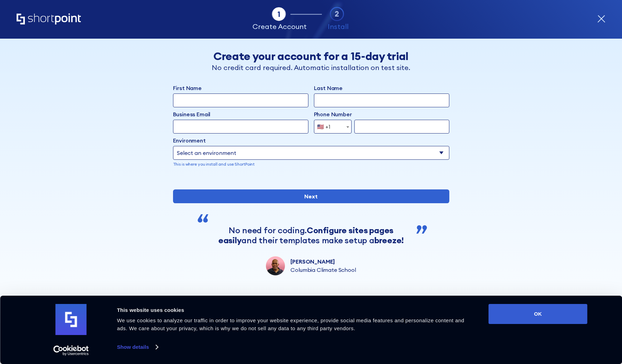 The height and width of the screenshot is (364, 622). Describe the element at coordinates (295, 310) in the screenshot. I see `div: This website uses cookies` at that location.